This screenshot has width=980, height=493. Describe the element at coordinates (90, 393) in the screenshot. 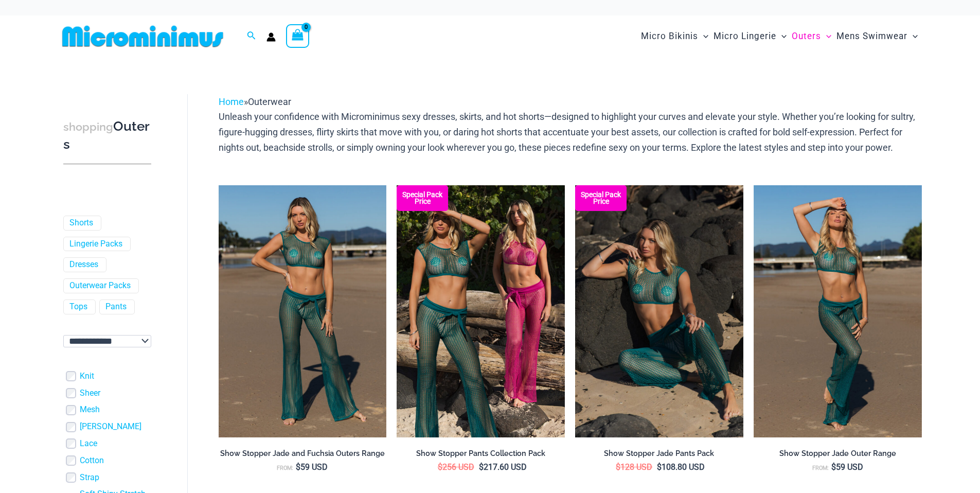

I see `a: Sheer` at that location.